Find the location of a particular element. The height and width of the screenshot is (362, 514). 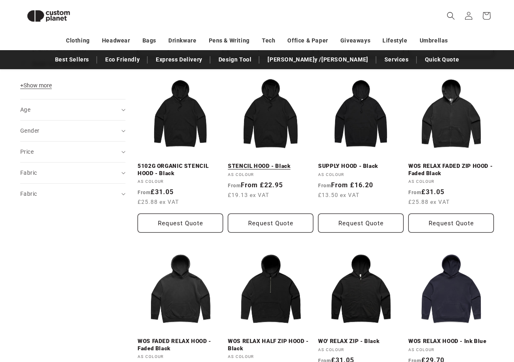

div: Chat Widget is located at coordinates (444, 319).